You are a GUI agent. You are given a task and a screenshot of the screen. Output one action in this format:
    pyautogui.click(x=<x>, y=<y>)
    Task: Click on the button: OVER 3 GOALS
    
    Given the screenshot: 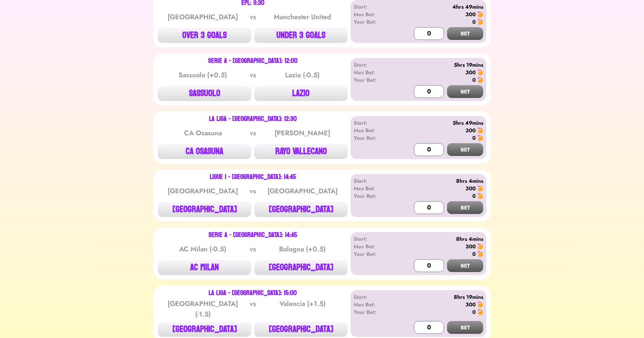 What is the action you would take?
    pyautogui.click(x=204, y=35)
    